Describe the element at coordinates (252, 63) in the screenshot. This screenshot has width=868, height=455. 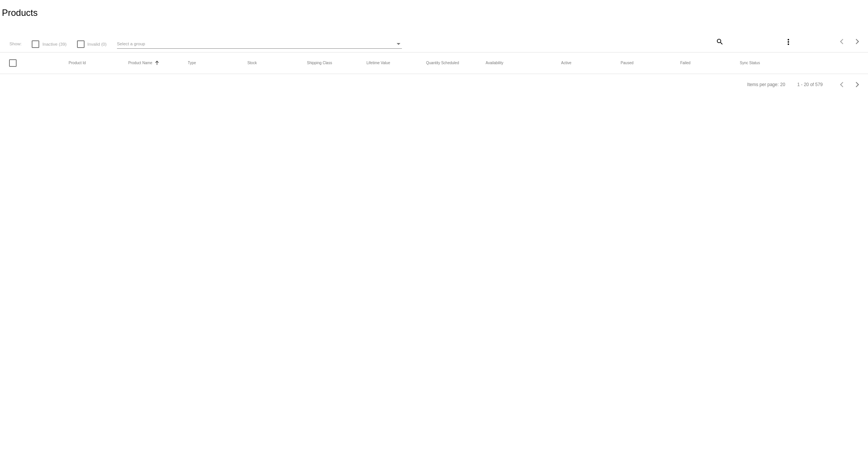
I see `button: Change sorting for StockLevel` at that location.